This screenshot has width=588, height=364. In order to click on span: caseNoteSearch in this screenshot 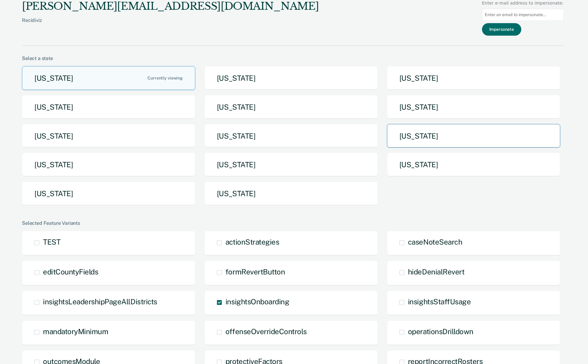, I will do `click(435, 242)`.